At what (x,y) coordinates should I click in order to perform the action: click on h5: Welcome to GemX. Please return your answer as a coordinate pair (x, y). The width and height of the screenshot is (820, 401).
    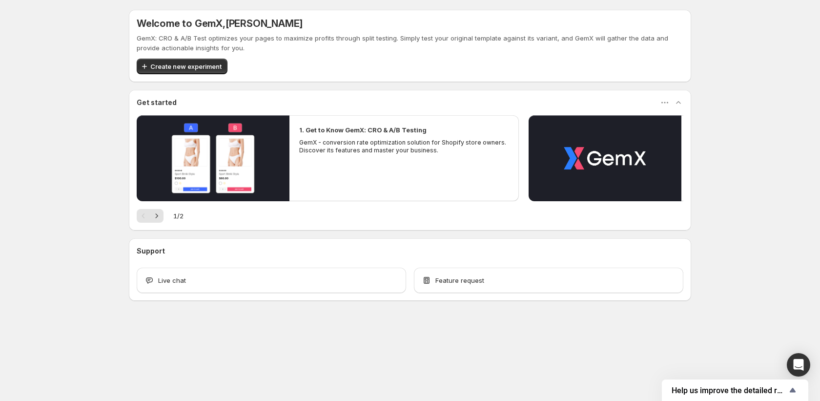
    Looking at the image, I should click on (220, 23).